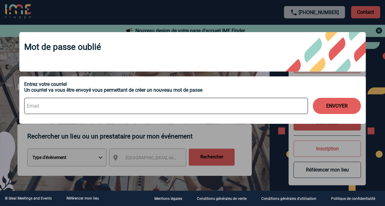  Describe the element at coordinates (336, 106) in the screenshot. I see `button: ENVOYER` at that location.